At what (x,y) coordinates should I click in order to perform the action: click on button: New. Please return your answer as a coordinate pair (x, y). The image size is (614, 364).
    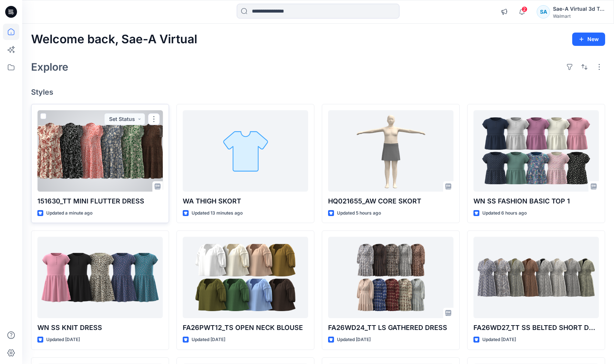
    Looking at the image, I should click on (588, 39).